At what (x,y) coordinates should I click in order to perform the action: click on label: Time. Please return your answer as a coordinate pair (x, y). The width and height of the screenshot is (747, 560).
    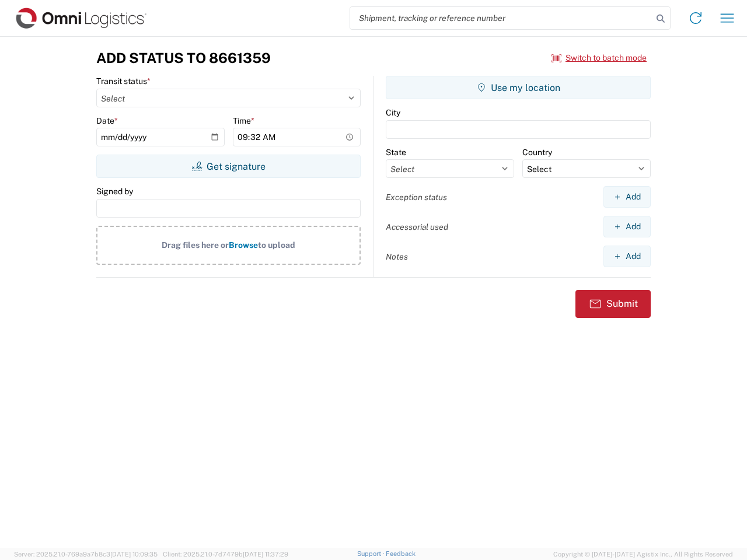
    Looking at the image, I should click on (243, 121).